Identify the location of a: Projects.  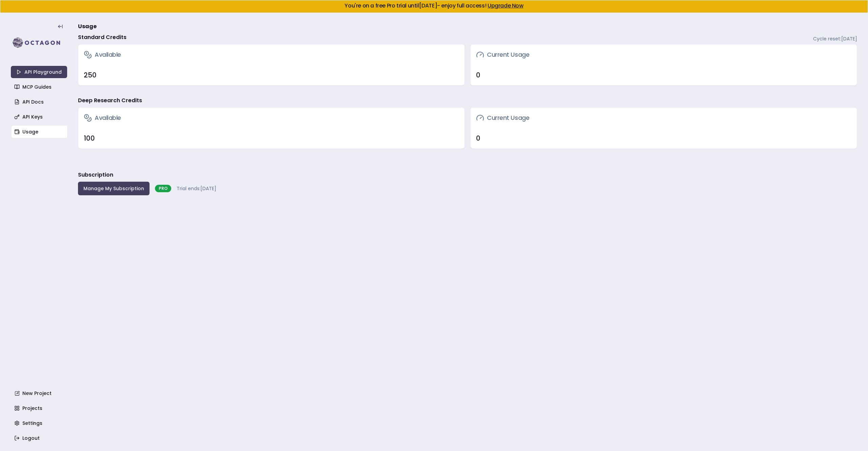
(40, 408).